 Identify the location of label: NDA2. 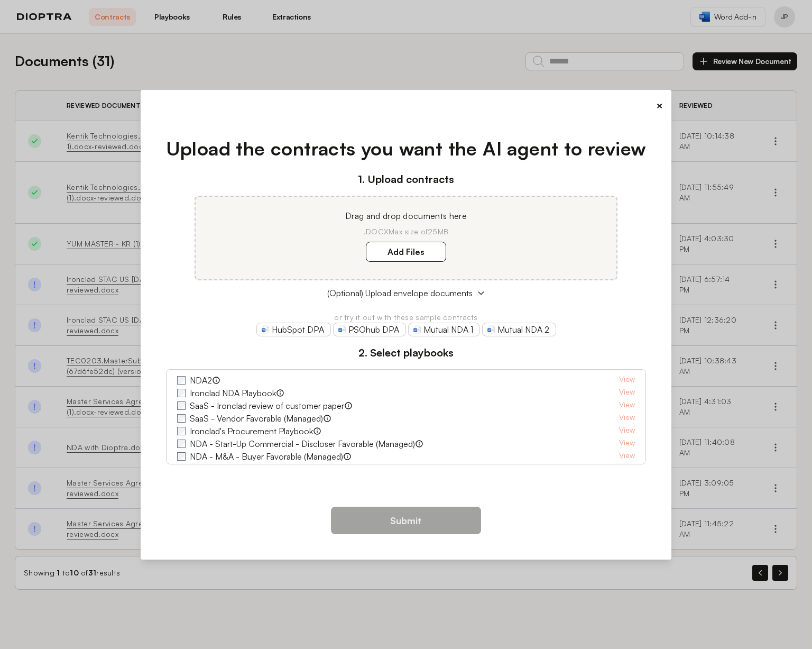
(201, 380).